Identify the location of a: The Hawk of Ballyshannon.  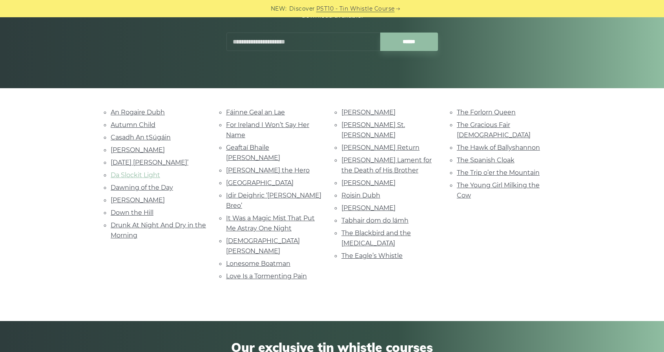
(498, 147).